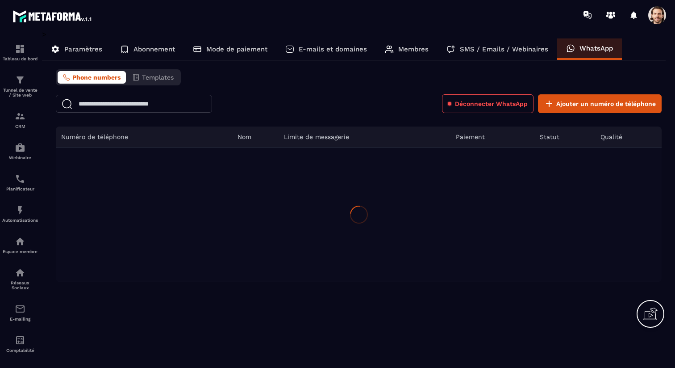 The height and width of the screenshot is (368, 675). I want to click on a: automationsautomationsEspace membre, so click(20, 245).